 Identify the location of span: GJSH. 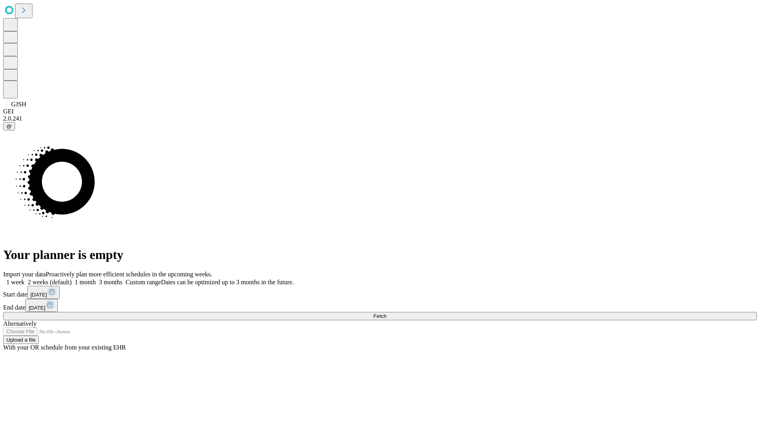
(19, 104).